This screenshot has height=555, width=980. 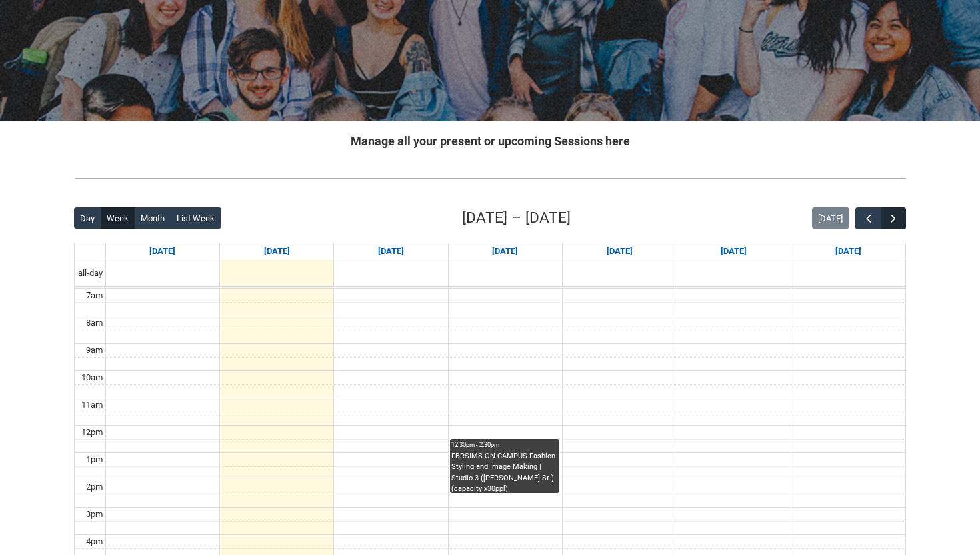 I want to click on div: 7am, so click(x=94, y=296).